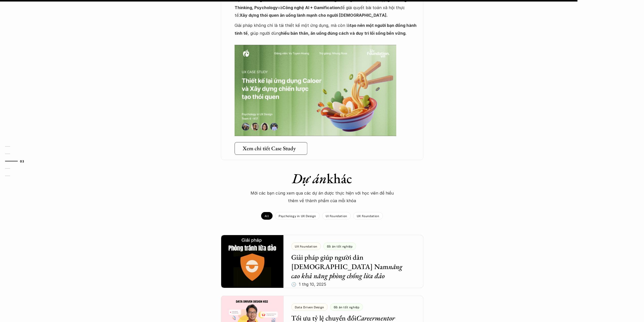  Describe the element at coordinates (326, 29) in the screenshot. I see `strong: tạo nên một người bạn đồng hành tinh tế` at that location.